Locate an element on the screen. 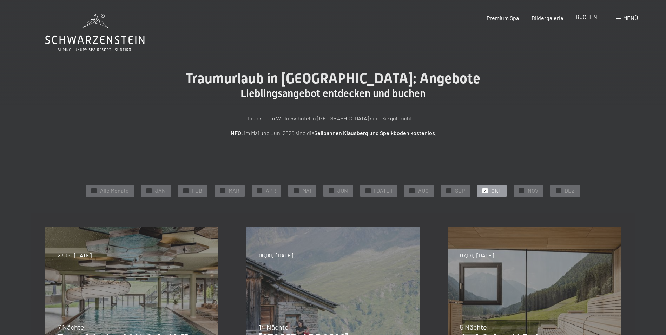 The height and width of the screenshot is (335, 666). span: 5 Nächte is located at coordinates (474, 327).